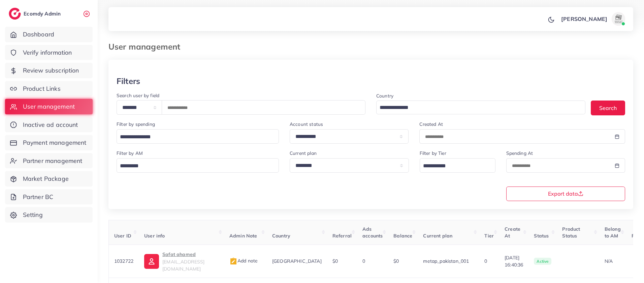  I want to click on span: Country, so click(281, 236).